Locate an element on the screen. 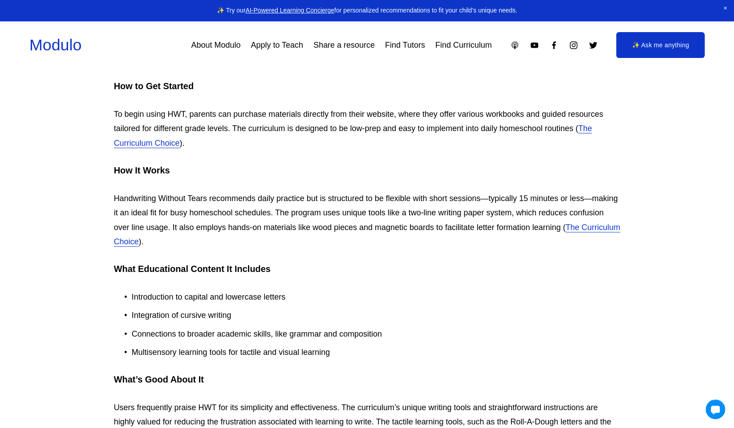  a: Instagram is located at coordinates (574, 45).